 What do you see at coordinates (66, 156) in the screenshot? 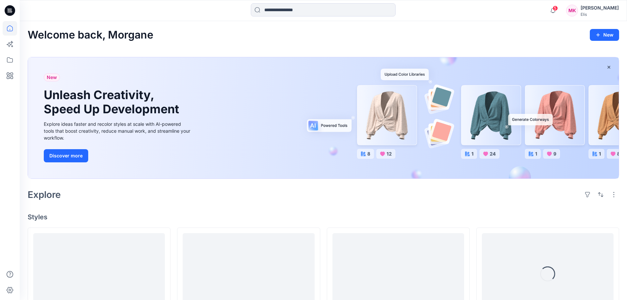
I see `button: Discover more` at bounding box center [66, 156].